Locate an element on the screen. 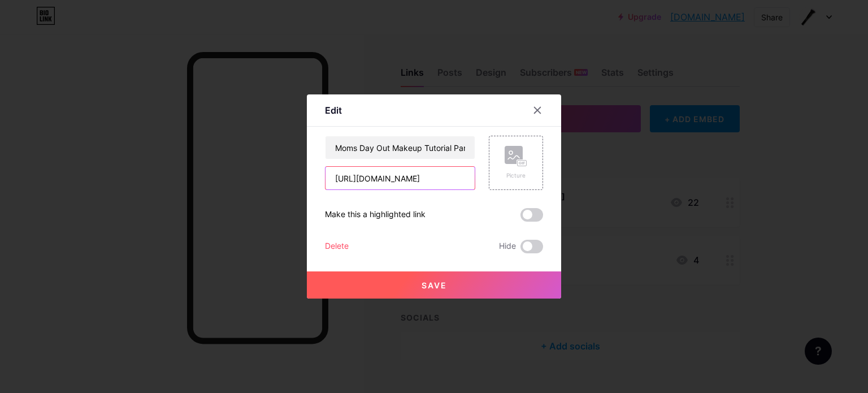 This screenshot has width=868, height=393. div: Make this a highlighted link is located at coordinates (375, 215).